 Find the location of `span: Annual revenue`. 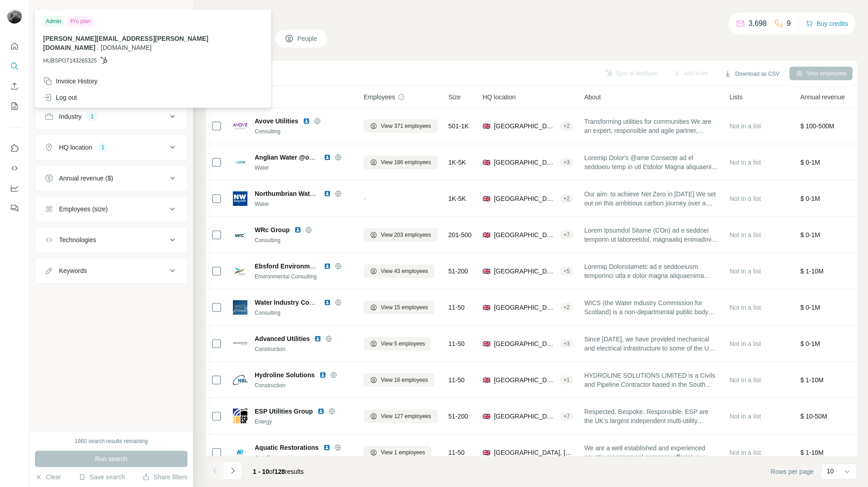

span: Annual revenue is located at coordinates (823, 97).